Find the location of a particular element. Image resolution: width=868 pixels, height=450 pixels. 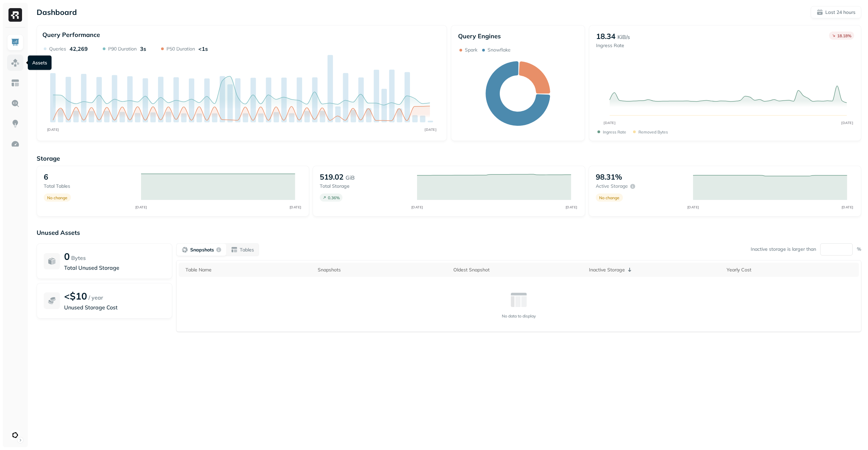

p: 98.31% is located at coordinates (609, 177).